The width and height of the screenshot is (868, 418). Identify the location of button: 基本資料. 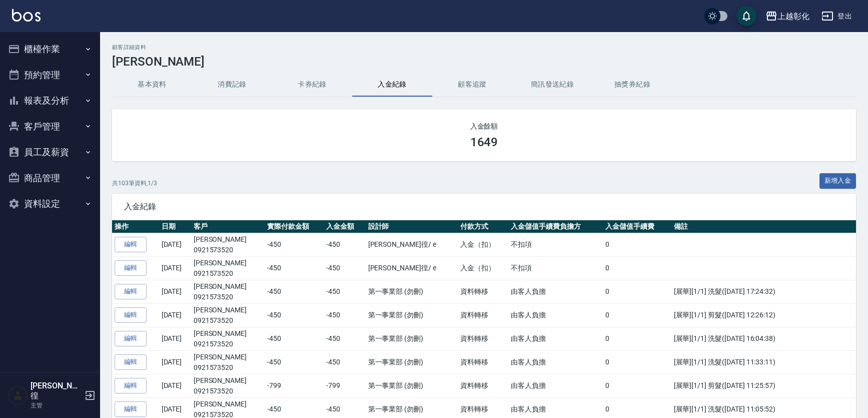
(152, 84).